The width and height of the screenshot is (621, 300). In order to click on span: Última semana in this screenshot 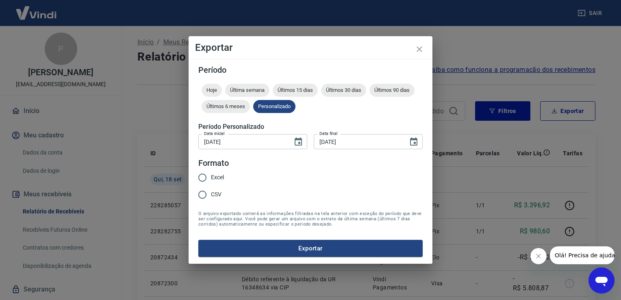, I will do `click(247, 90)`.